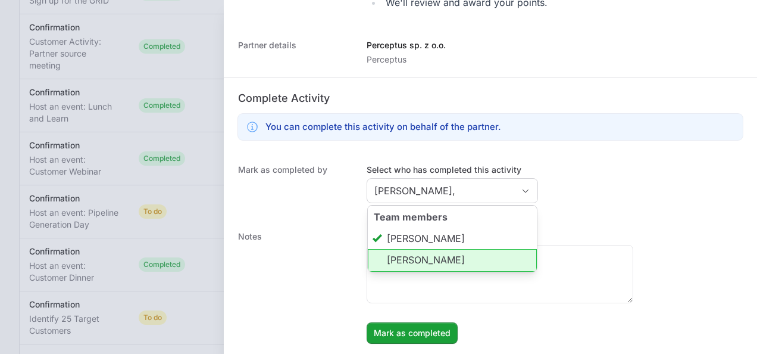 The height and width of the screenshot is (354, 757). Describe the element at coordinates (412, 333) in the screenshot. I see `button: Mark as completed` at that location.